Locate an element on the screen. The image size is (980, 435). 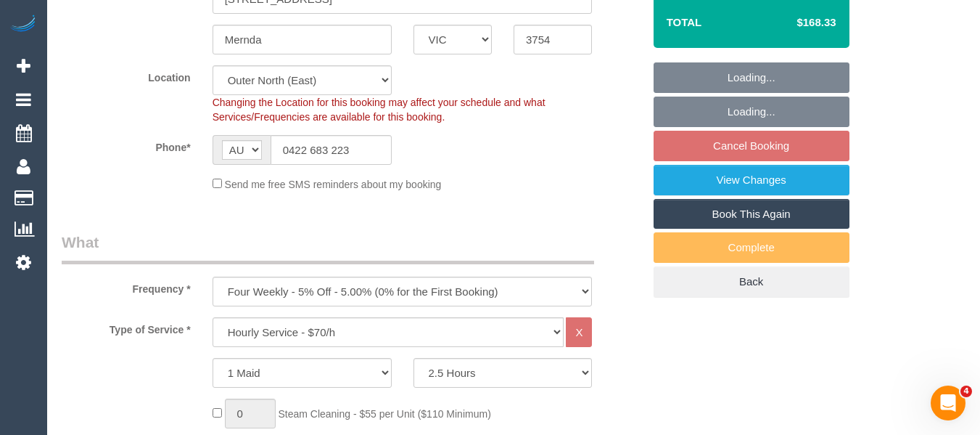
input: Phone* is located at coordinates (331, 150).